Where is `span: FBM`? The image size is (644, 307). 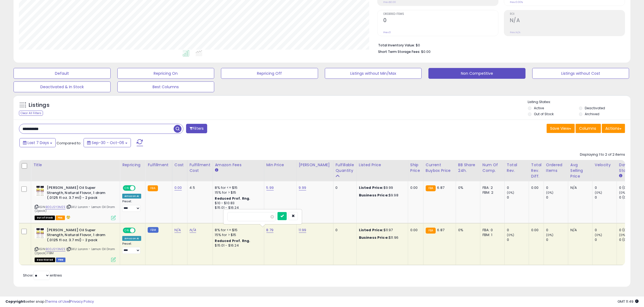
span: FBM is located at coordinates (61, 260).